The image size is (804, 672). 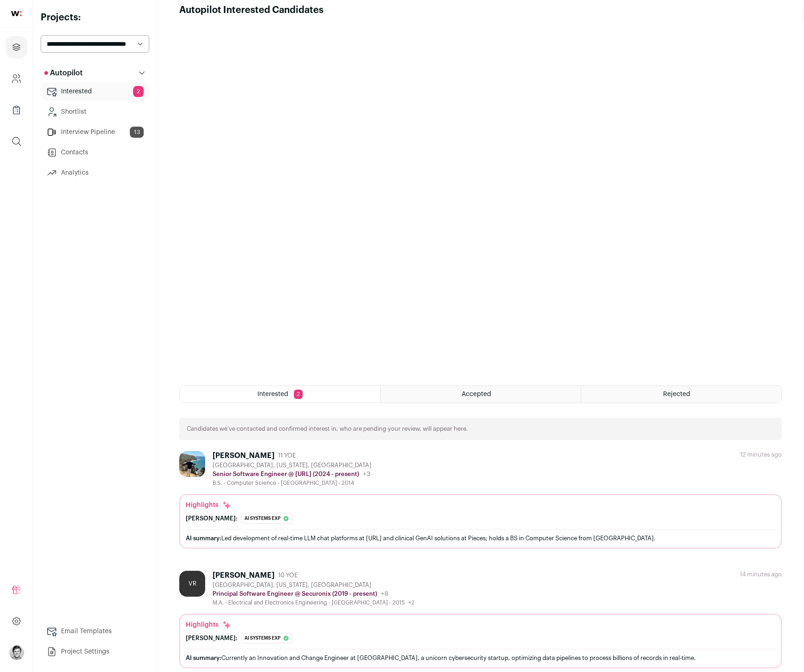 I want to click on h1: Autopilot Interested Candidates, so click(x=251, y=10).